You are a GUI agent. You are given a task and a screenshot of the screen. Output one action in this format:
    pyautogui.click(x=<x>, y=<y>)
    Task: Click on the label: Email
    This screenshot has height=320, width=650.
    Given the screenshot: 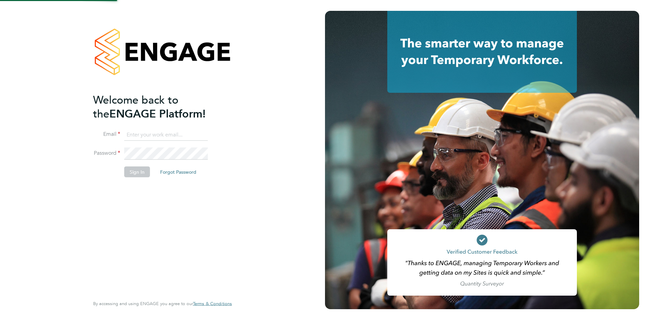 What is the action you would take?
    pyautogui.click(x=107, y=134)
    